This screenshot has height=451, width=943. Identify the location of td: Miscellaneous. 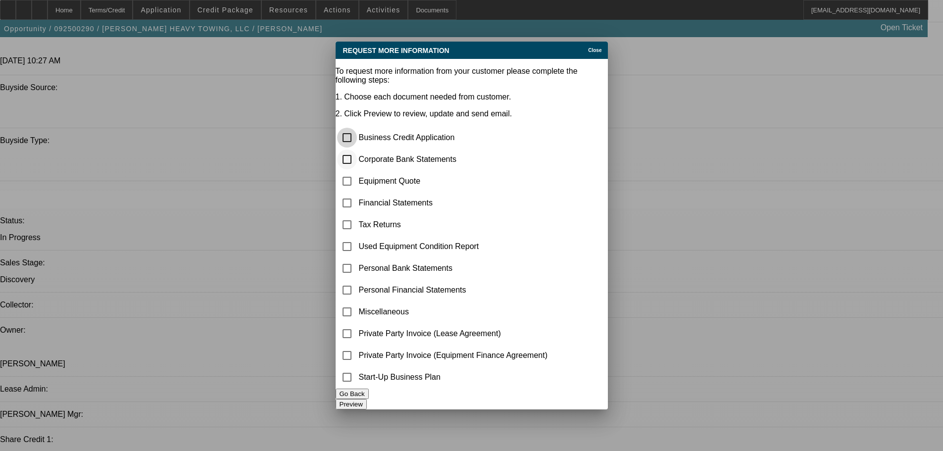
(453, 312).